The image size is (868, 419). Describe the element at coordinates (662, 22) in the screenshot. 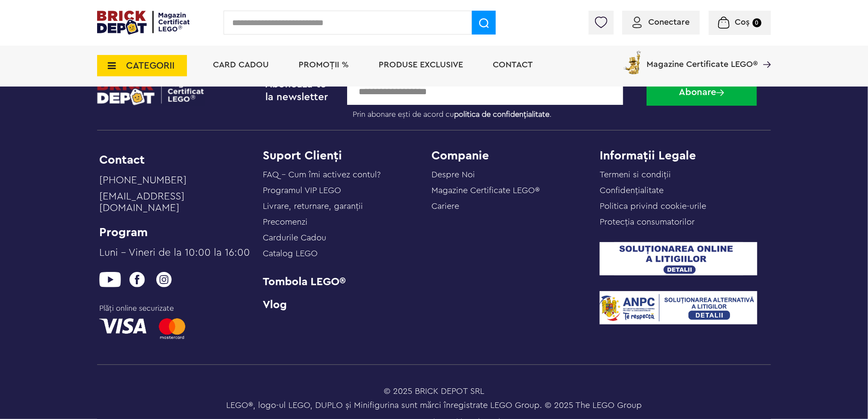

I see `a: Conectare` at that location.